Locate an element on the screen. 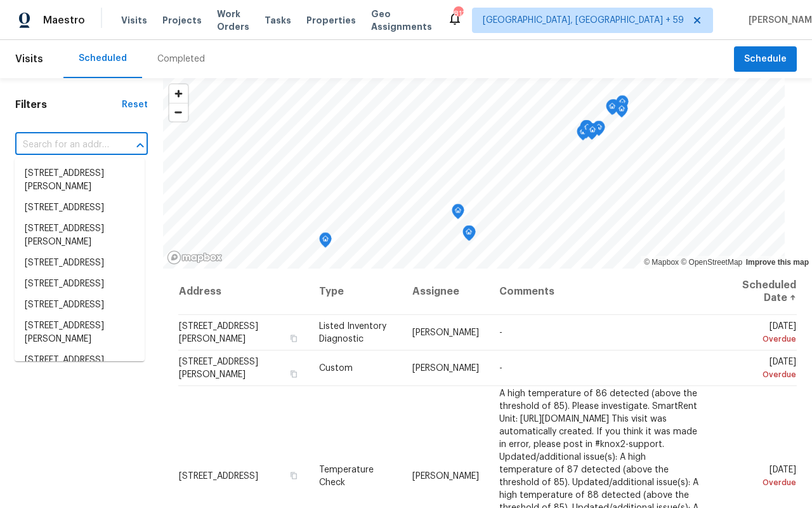 The width and height of the screenshot is (812, 508). th: Address is located at coordinates (244, 291).